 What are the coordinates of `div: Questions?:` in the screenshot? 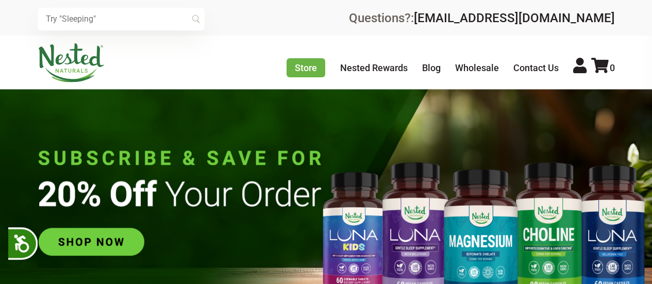 It's located at (482, 18).